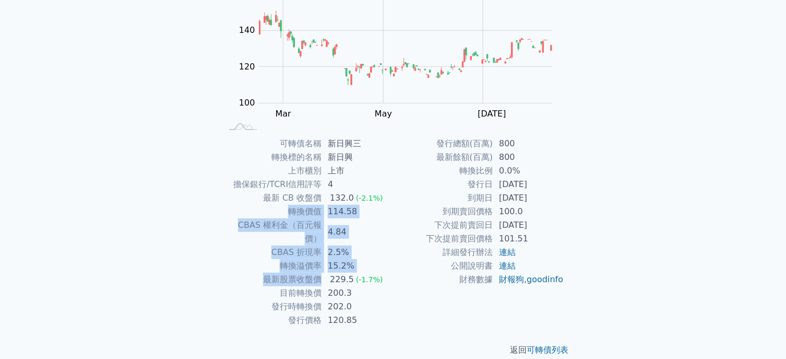 Image resolution: width=786 pixels, height=359 pixels. Describe the element at coordinates (443, 239) in the screenshot. I see `td: 下次提前賣回價格` at that location.